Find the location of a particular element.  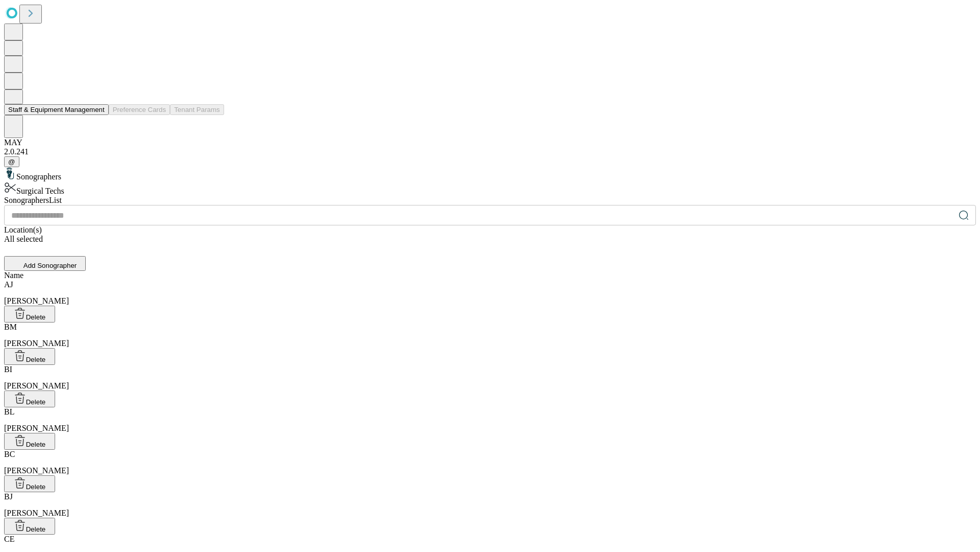

button: Staff & Equipment Management is located at coordinates (56, 109).